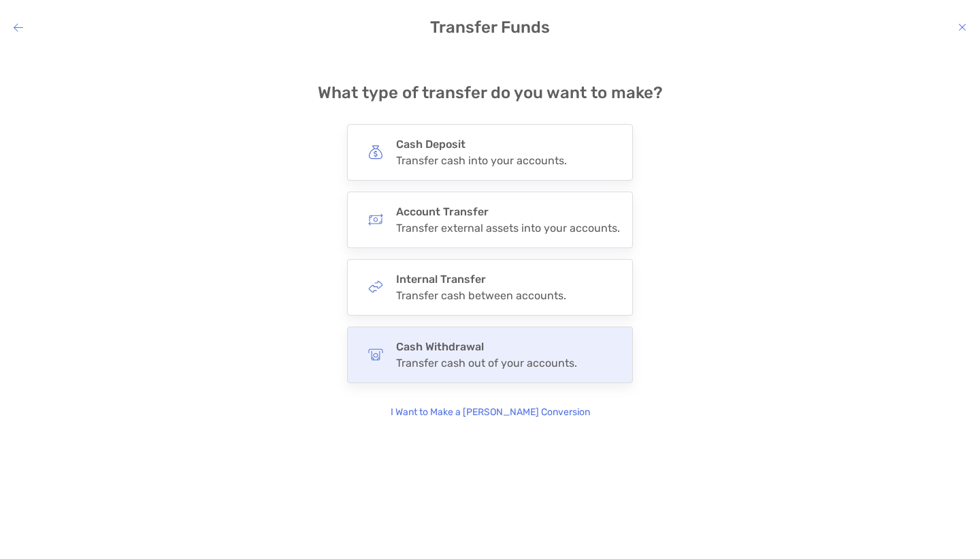 Image resolution: width=980 pixels, height=559 pixels. Describe the element at coordinates (486, 346) in the screenshot. I see `h4: Cash Withdrawal` at that location.